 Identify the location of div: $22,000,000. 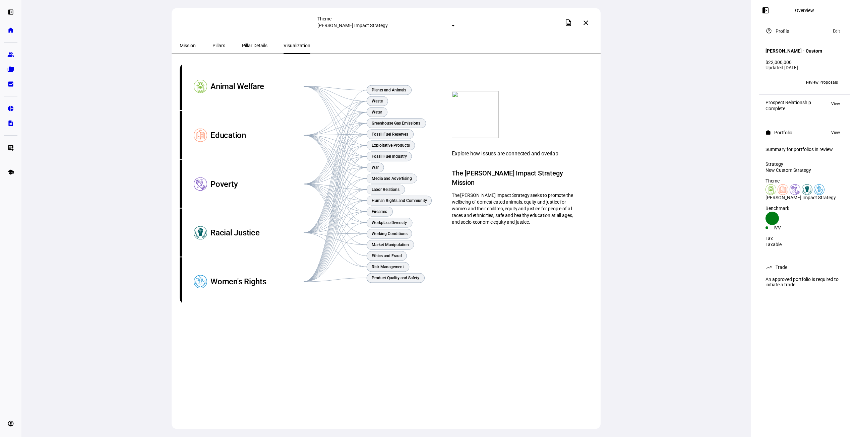
(804, 62).